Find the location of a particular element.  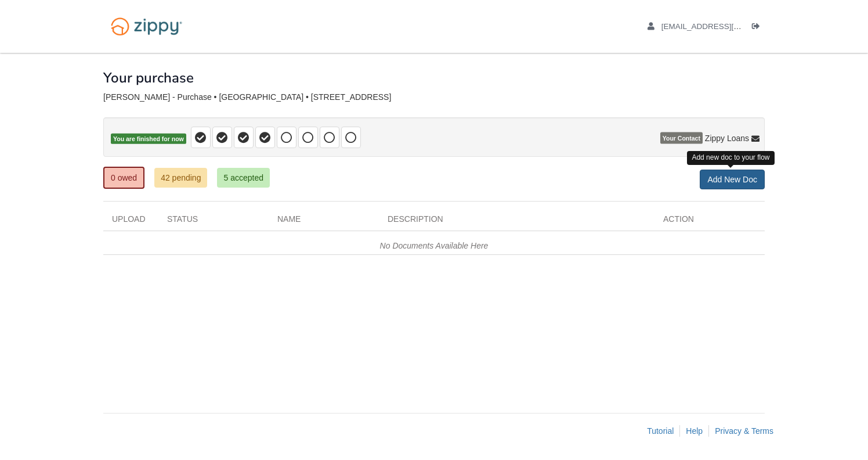

a: Privacy & Terms is located at coordinates (744, 431).